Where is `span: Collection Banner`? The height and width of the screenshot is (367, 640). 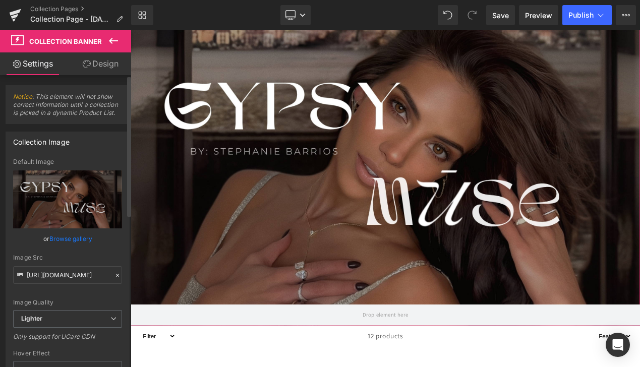 span: Collection Banner is located at coordinates (66, 41).